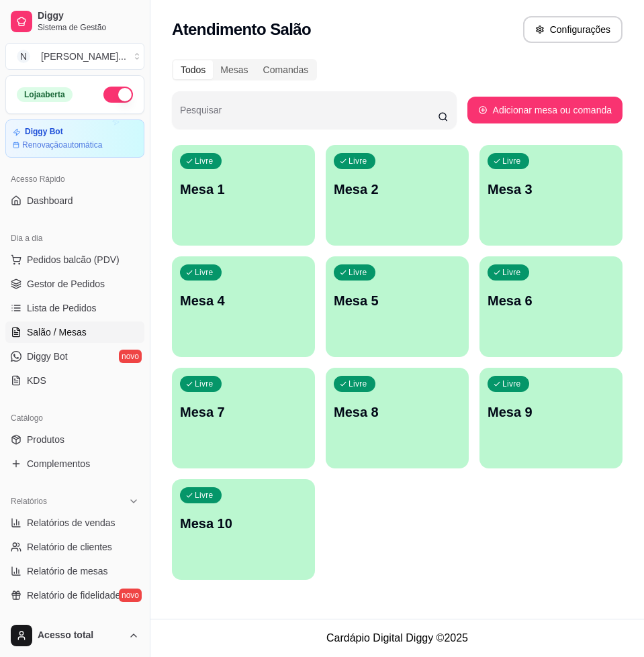 The width and height of the screenshot is (644, 657). What do you see at coordinates (243, 301) in the screenshot?
I see `p: Mesa 4` at bounding box center [243, 301].